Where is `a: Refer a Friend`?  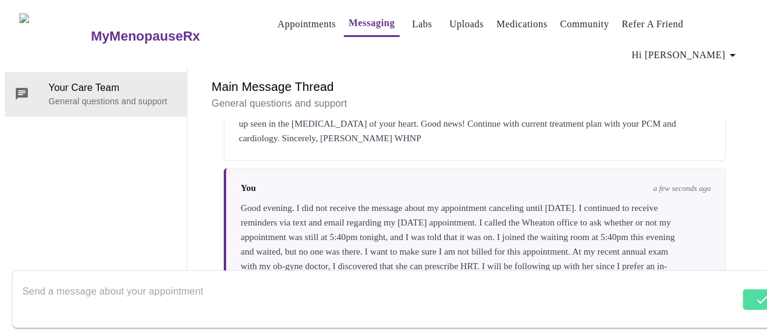 a: Refer a Friend is located at coordinates (652, 24).